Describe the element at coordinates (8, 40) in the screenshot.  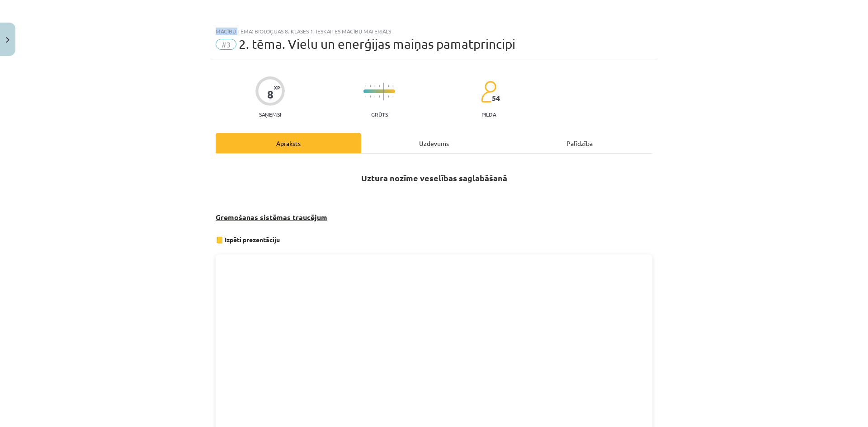
I see `img: icon-close-lesson-0947bae3869378f0d4975bcd49f059093ad1ed9edebbc8119c70593378902aed.svg` at that location.